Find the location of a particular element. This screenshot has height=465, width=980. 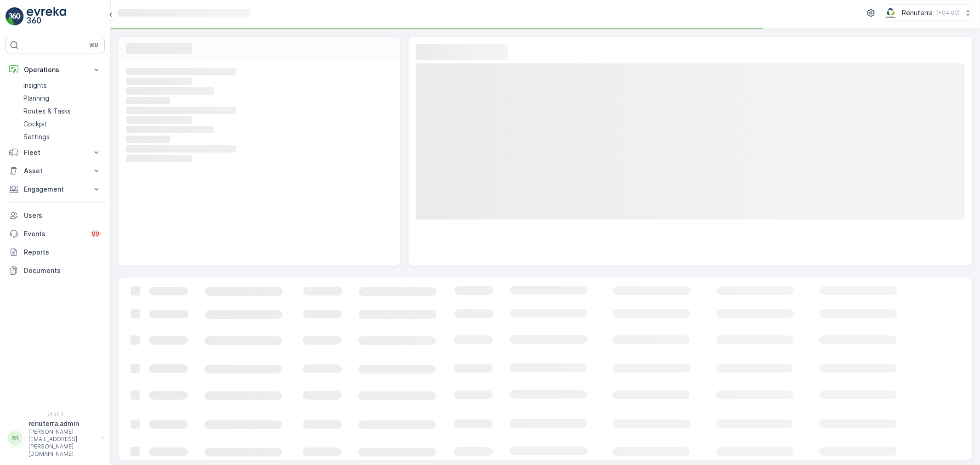

button: Engagement is located at coordinates (55, 189).